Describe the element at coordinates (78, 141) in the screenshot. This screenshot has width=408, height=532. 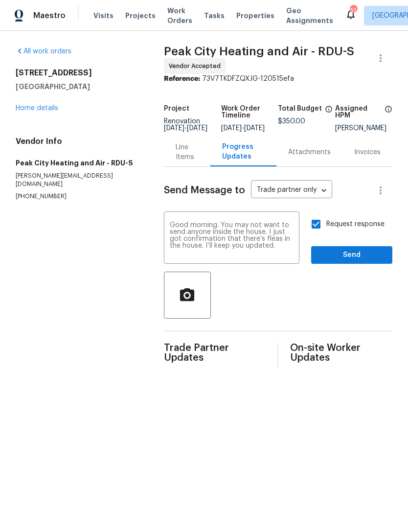
I see `h4: Vendor Info` at that location.